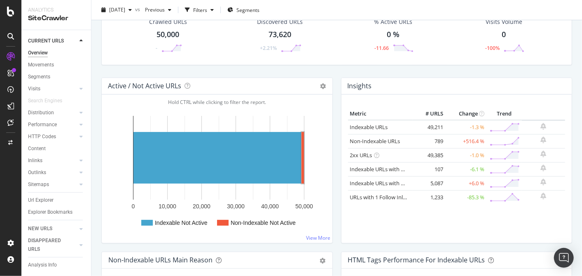 This screenshot has width=582, height=276. What do you see at coordinates (168, 35) in the screenshot?
I see `div: 50,000` at bounding box center [168, 35].